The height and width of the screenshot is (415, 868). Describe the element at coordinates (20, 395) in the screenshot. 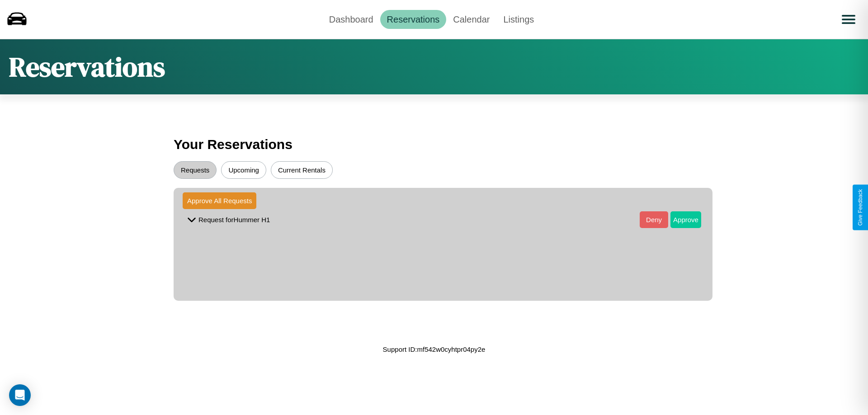

I see `div: Open Intercom Messenger` at that location.